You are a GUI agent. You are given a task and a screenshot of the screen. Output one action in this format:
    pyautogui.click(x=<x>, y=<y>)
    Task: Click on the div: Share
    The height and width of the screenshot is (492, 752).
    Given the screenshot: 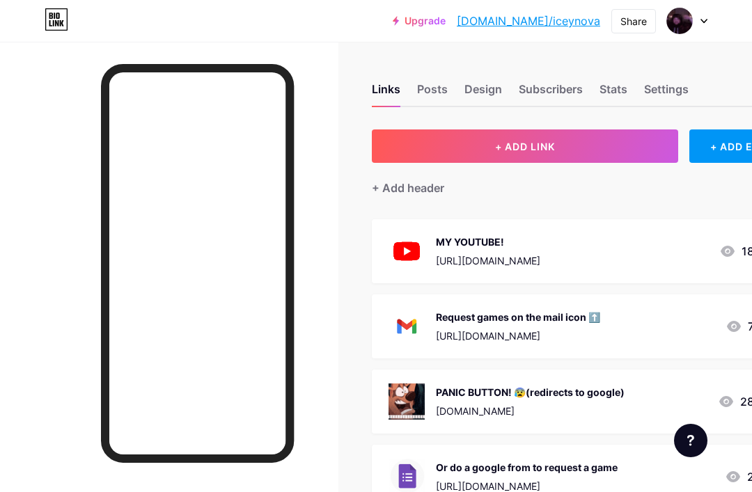 What is the action you would take?
    pyautogui.click(x=633, y=21)
    